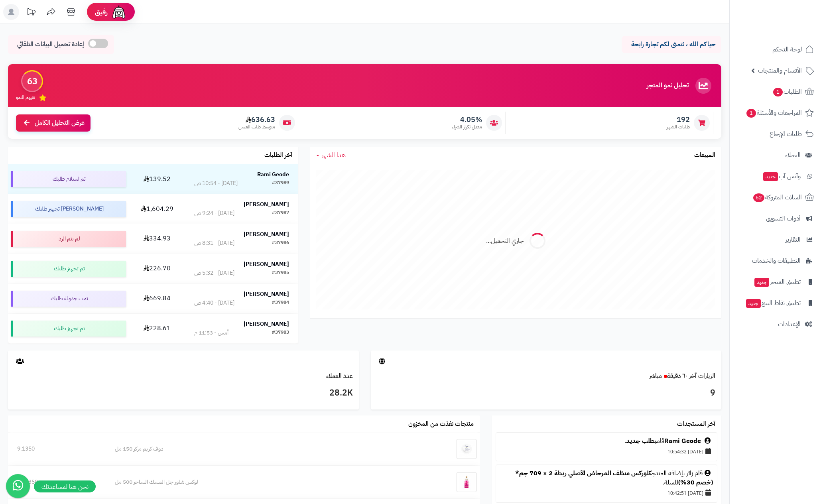 This screenshot has width=823, height=504. What do you see at coordinates (69, 239) in the screenshot?
I see `div: لم يتم الرد` at bounding box center [69, 239].